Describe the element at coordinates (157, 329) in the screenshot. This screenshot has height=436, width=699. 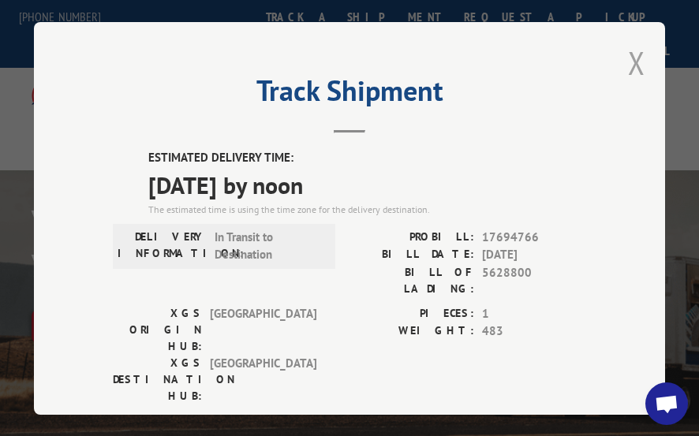
I see `label: XGS ORIGIN HUB:` at that location.